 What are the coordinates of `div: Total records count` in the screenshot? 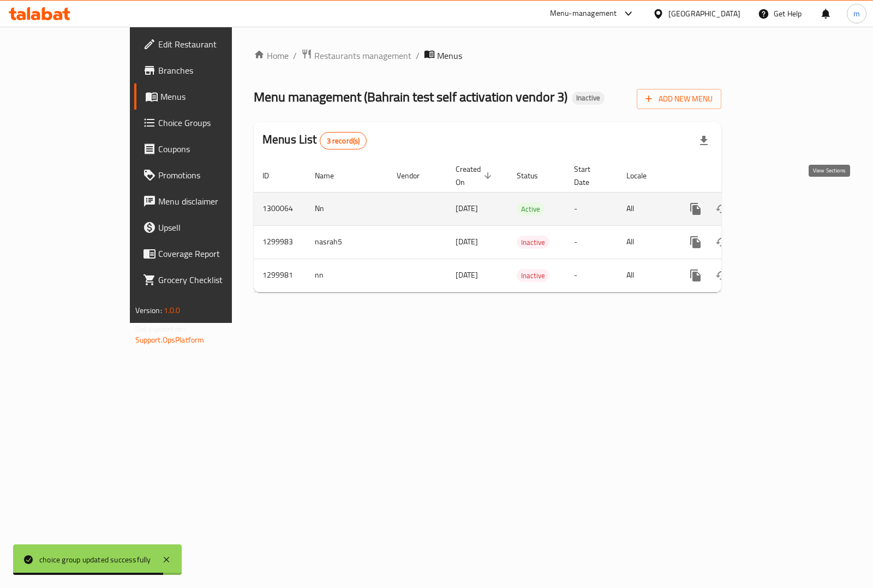 It's located at (343, 141).